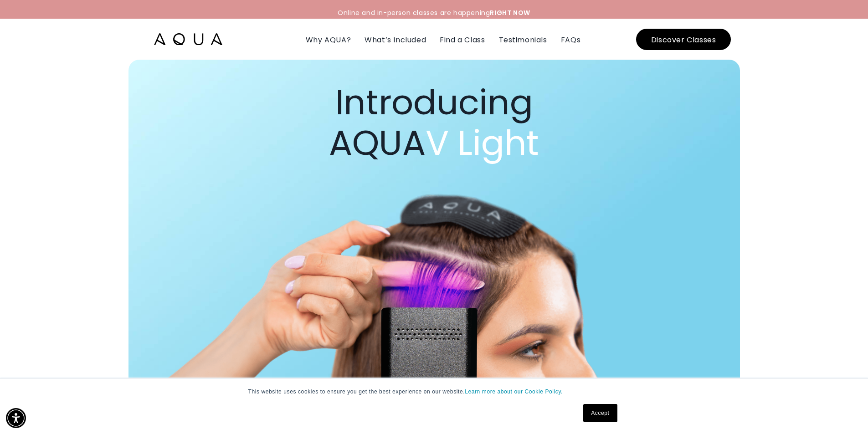  What do you see at coordinates (395, 40) in the screenshot?
I see `a: What’s Included` at bounding box center [395, 40].